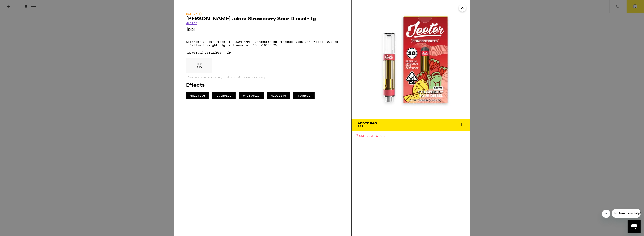  Describe the element at coordinates (224, 95) in the screenshot. I see `span: euphoric` at that location.